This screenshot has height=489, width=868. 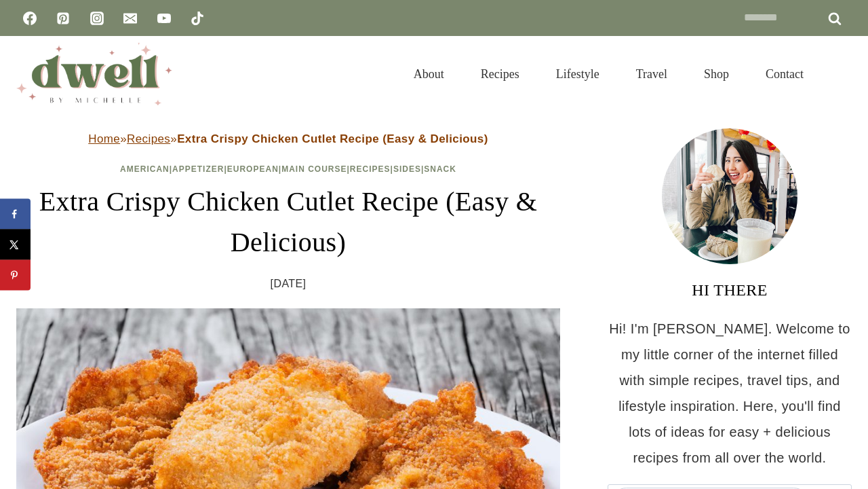 I want to click on a: European, so click(x=253, y=169).